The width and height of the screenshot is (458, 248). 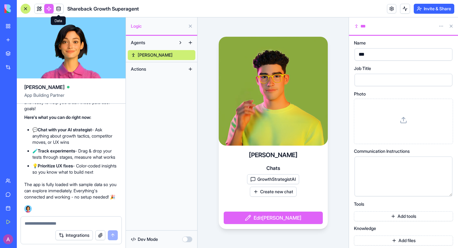 I want to click on li: 🧪 - Drag & drop your tests through stages, measure what works, so click(x=75, y=154).